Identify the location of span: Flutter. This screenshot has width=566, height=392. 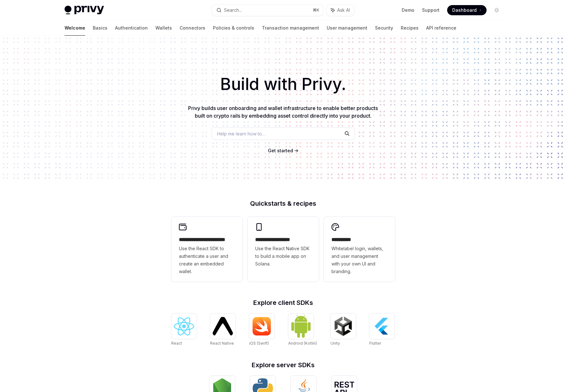
(375, 343).